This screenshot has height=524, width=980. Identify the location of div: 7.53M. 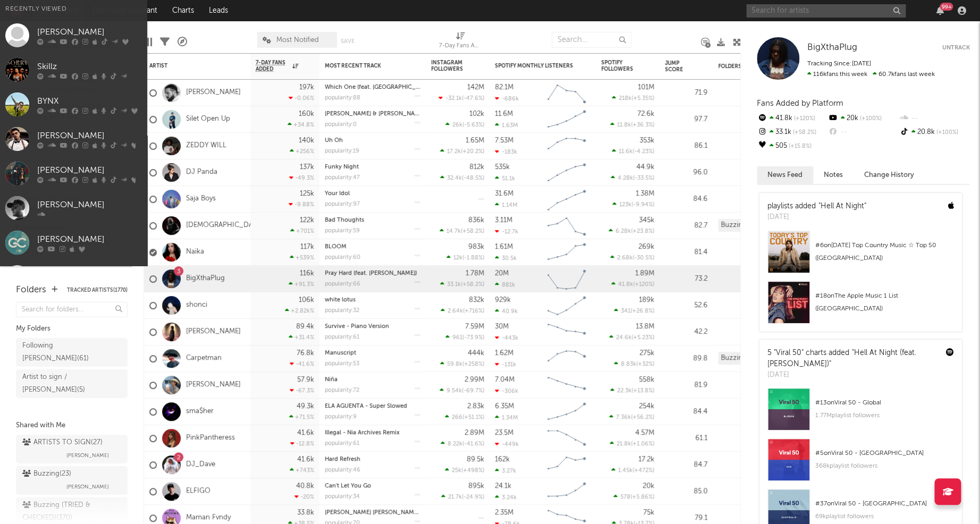
(504, 140).